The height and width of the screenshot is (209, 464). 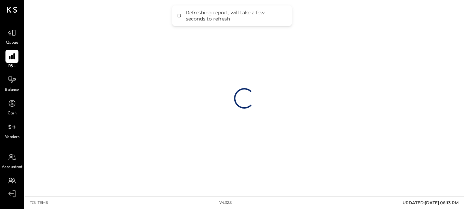 What do you see at coordinates (12, 161) in the screenshot?
I see `a: Accountant` at bounding box center [12, 161].